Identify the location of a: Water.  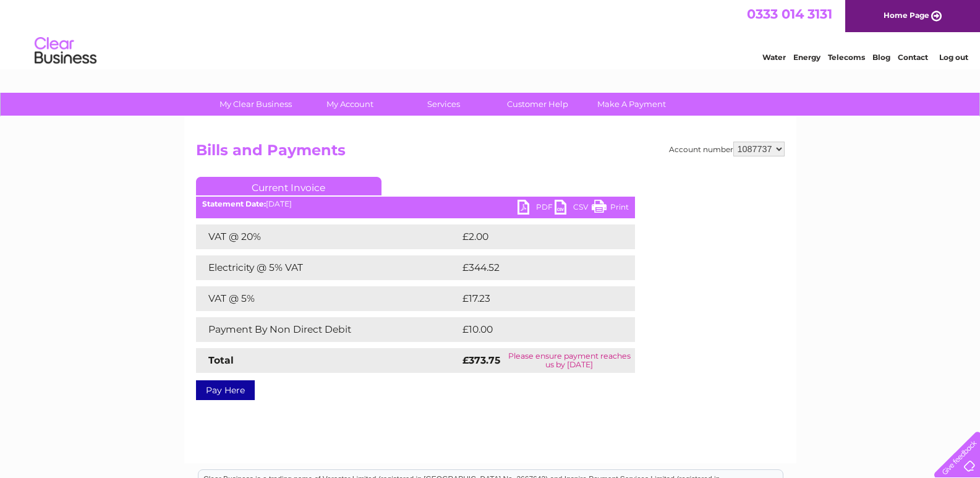
(774, 57).